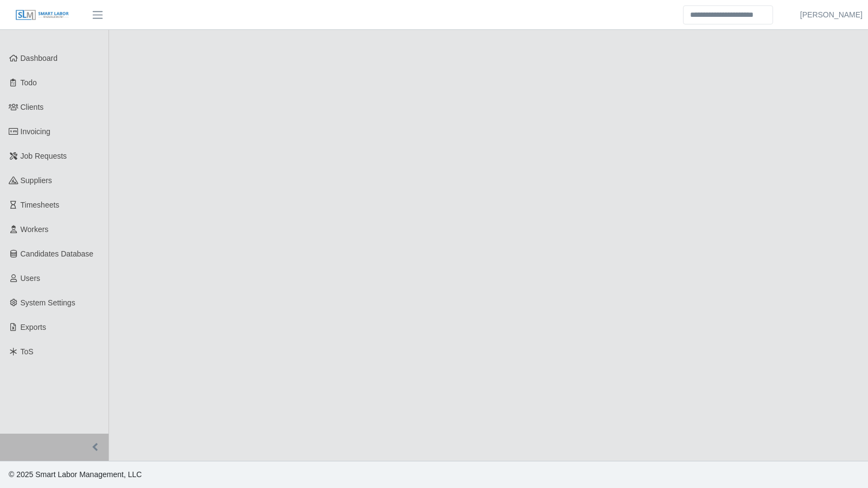 Image resolution: width=868 pixels, height=488 pixels. I want to click on span: Suppliers, so click(37, 181).